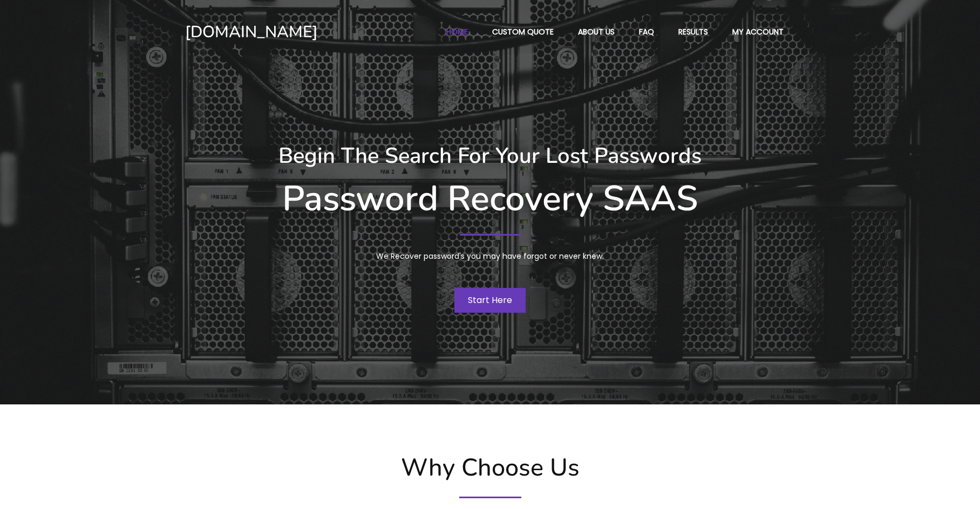 The height and width of the screenshot is (509, 980). What do you see at coordinates (693, 32) in the screenshot?
I see `a: Results` at bounding box center [693, 32].